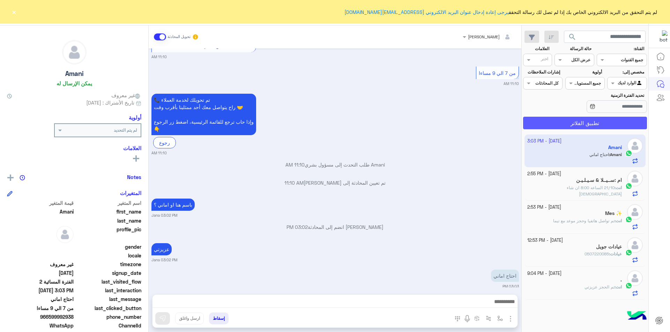 This screenshot has height=332, width=670. Describe the element at coordinates (40, 203) in the screenshot. I see `span: قيمة المتغير` at that location.